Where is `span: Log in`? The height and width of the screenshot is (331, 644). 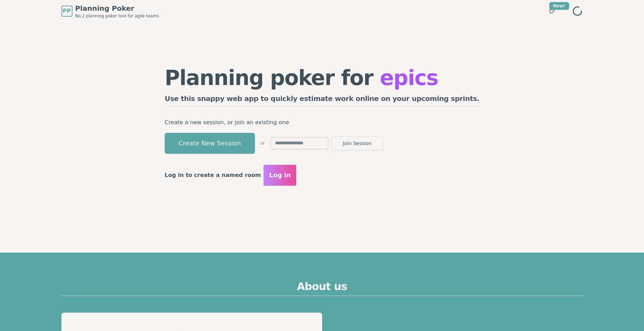 span: Log in is located at coordinates (280, 175).